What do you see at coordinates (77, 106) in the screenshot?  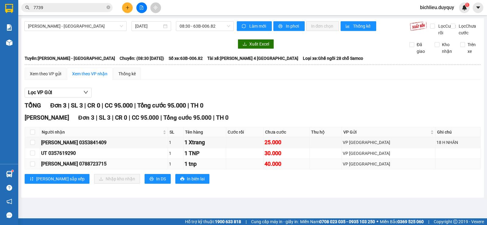 I see `span: SL 3` at bounding box center [77, 106].